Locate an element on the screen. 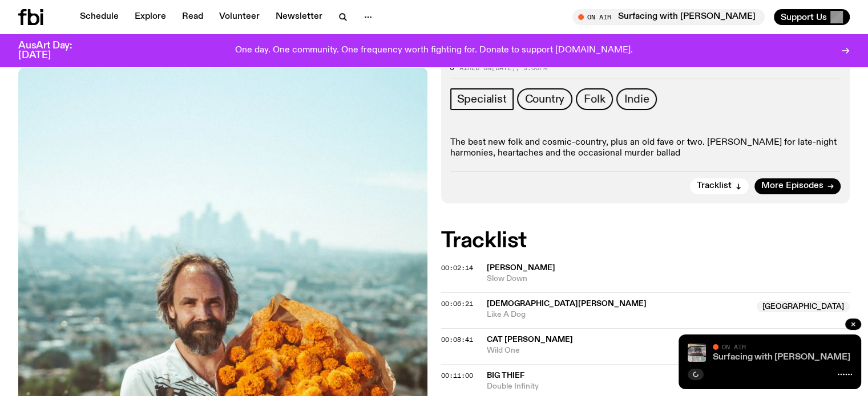 The height and width of the screenshot is (396, 868). span: , 9:00pm is located at coordinates (531, 68).